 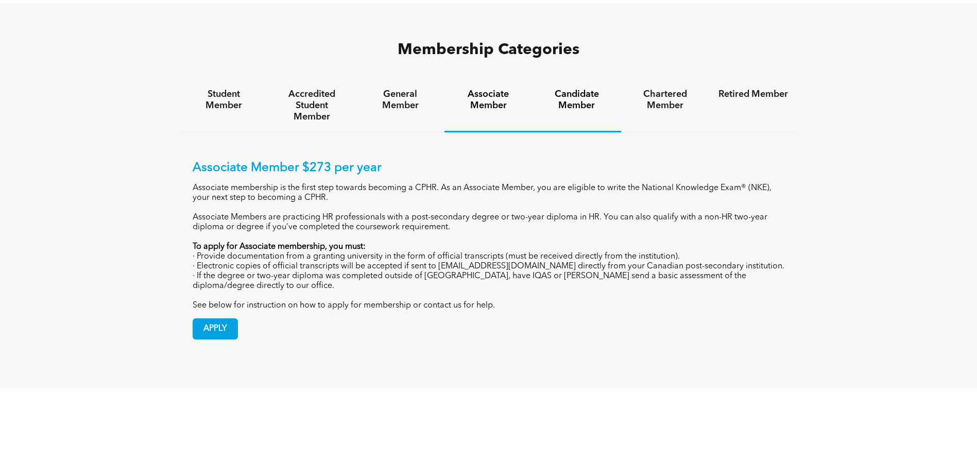 I want to click on p: Associate membership is the first step towards becoming a CPHR. As an Associate Member, you are e..., so click(x=489, y=193).